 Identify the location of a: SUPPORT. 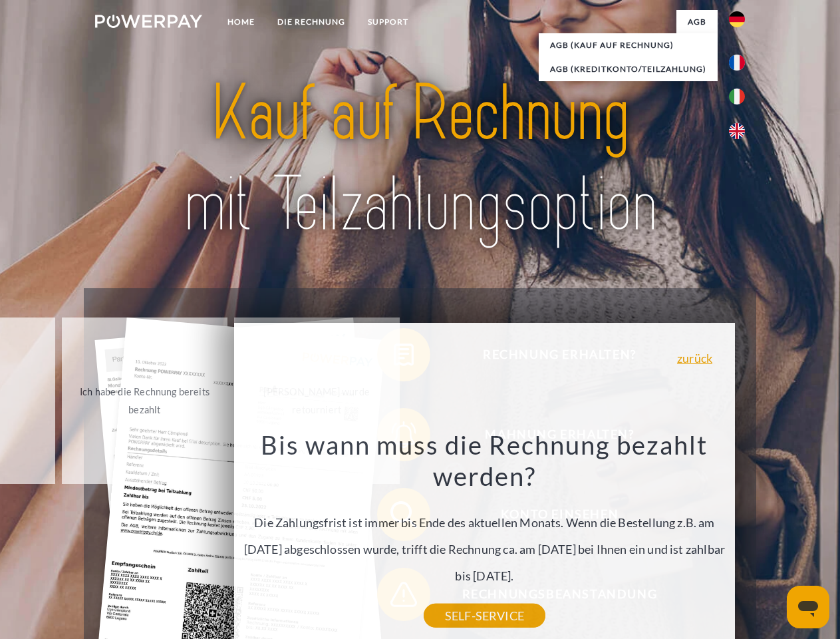
(388, 22).